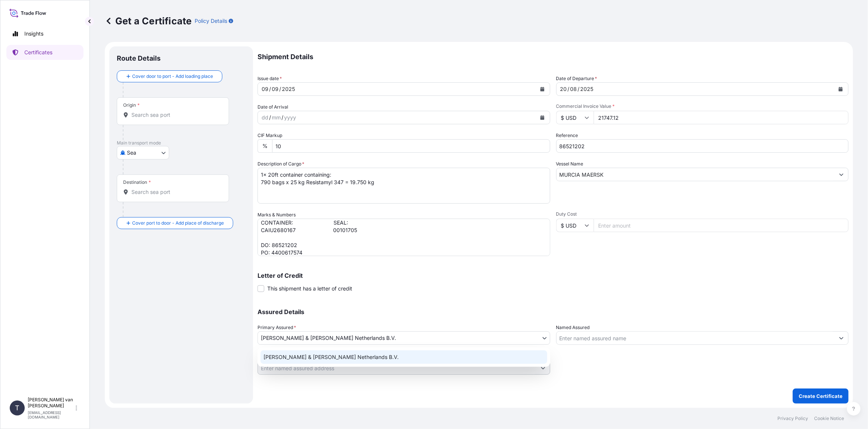 The image size is (868, 429). Describe the element at coordinates (277, 215) in the screenshot. I see `label: Marks & Numbers` at that location.